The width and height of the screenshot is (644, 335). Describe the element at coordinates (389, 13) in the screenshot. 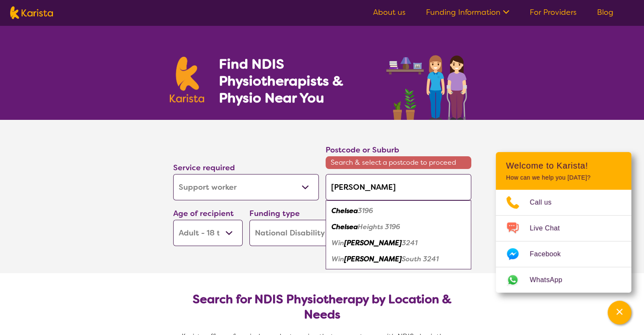

I see `a: About us` at that location.